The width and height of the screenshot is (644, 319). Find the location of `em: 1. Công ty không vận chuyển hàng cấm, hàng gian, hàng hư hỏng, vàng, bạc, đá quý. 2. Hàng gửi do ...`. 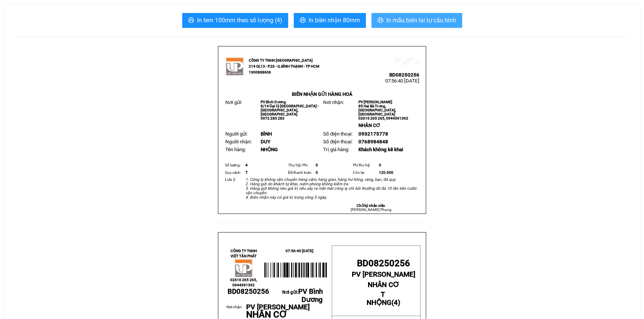

em: 1. Công ty không vận chuyển hàng cấm, hàng gian, hàng hư hỏng, vàng, bạc, đá quý. 2. Hàng gửi do ... is located at coordinates (331, 188).